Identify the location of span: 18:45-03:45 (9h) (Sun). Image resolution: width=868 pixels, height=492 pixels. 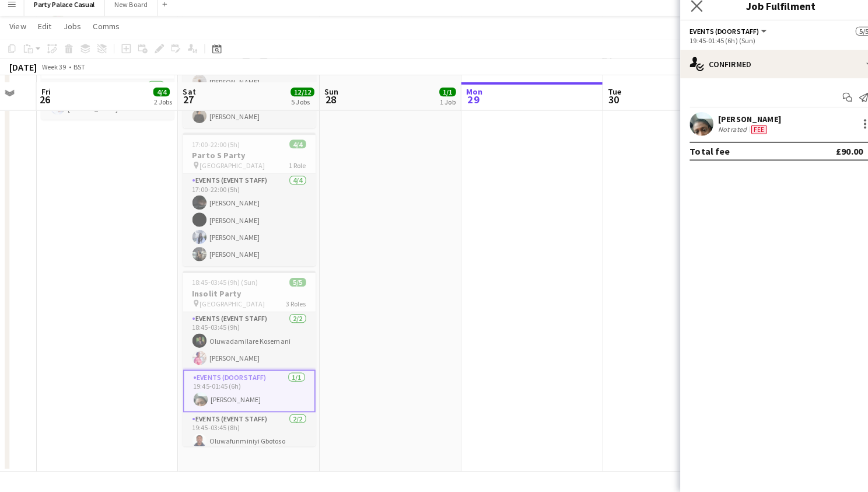
(222, 285).